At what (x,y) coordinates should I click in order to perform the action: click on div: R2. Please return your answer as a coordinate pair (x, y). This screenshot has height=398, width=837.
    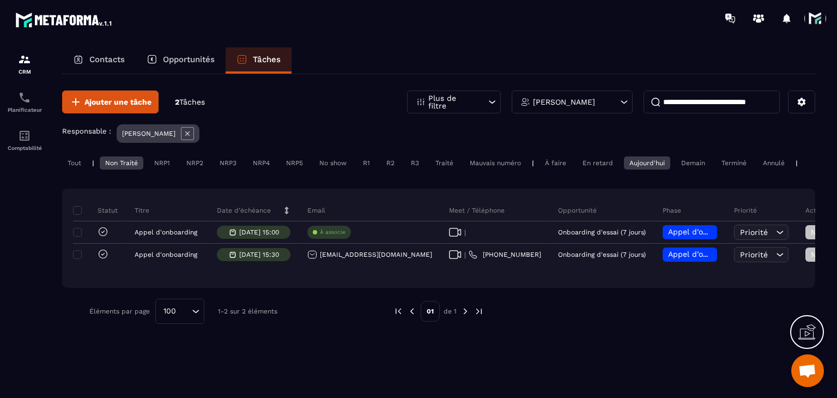
    Looking at the image, I should click on (390, 163).